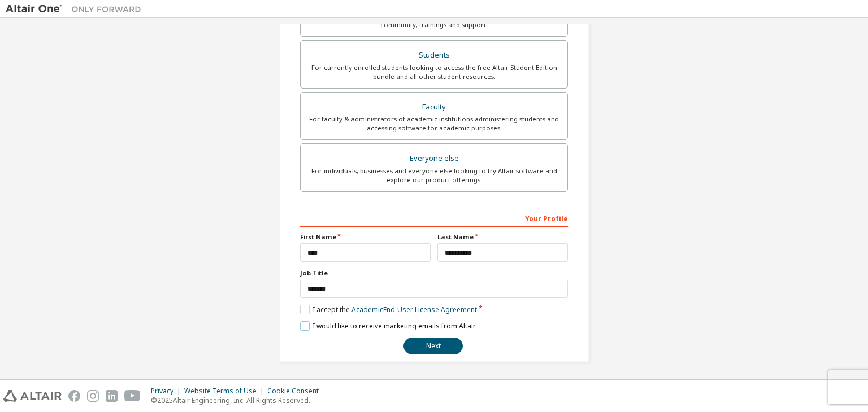  I want to click on div: Cookie Consent, so click(296, 391).